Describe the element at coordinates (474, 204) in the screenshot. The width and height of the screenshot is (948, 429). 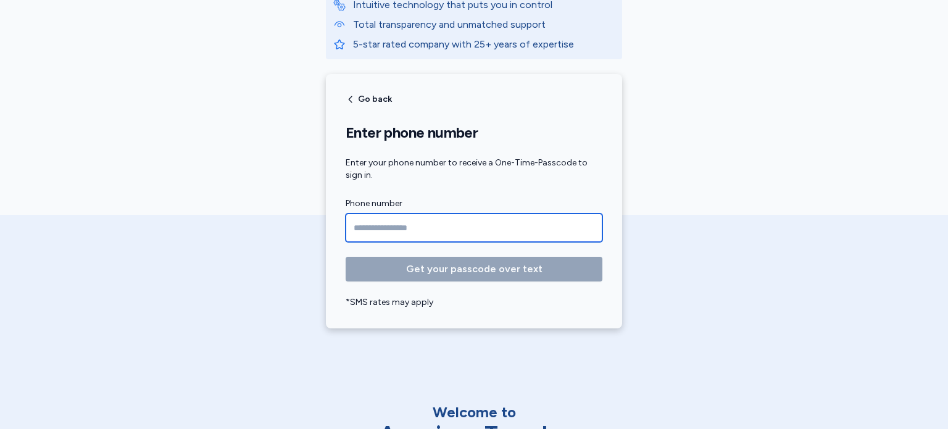
I see `label: Phone number` at that location.